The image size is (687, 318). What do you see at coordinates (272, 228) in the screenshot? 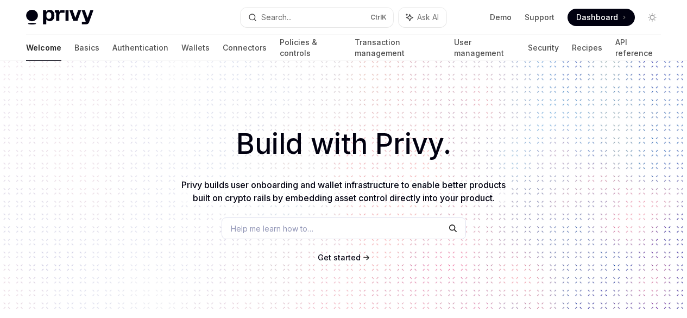
I see `span: Help me learn how to…` at bounding box center [272, 228].